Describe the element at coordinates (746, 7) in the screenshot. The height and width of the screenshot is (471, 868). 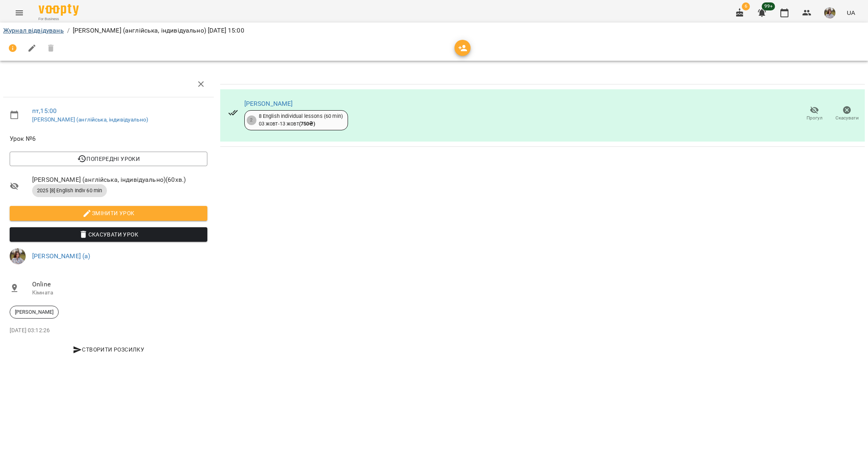
I see `span: 6` at that location.